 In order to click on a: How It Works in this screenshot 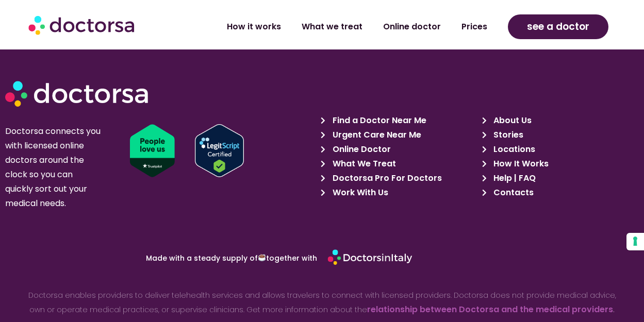, I will do `click(560, 164)`.